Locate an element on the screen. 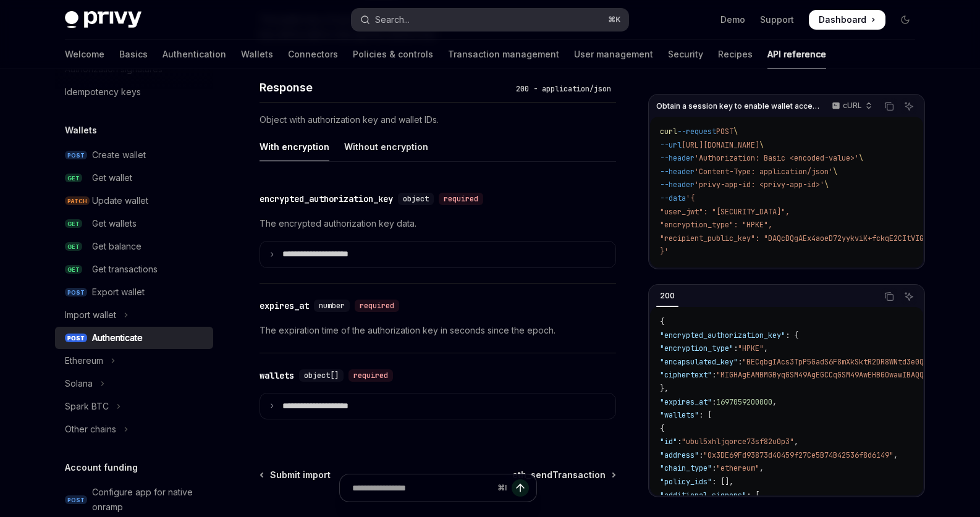 This screenshot has width=980, height=517. span: number is located at coordinates (332, 306).